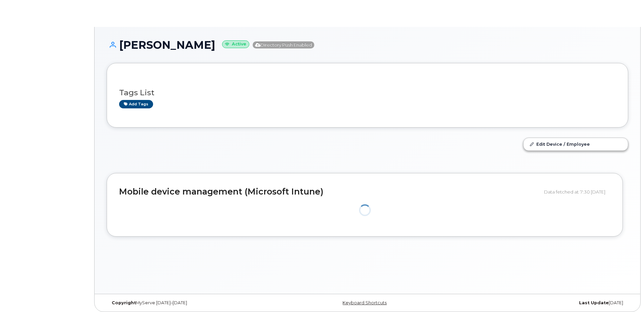 This screenshot has height=312, width=644. Describe the element at coordinates (594, 302) in the screenshot. I see `strong: Last Update` at that location.